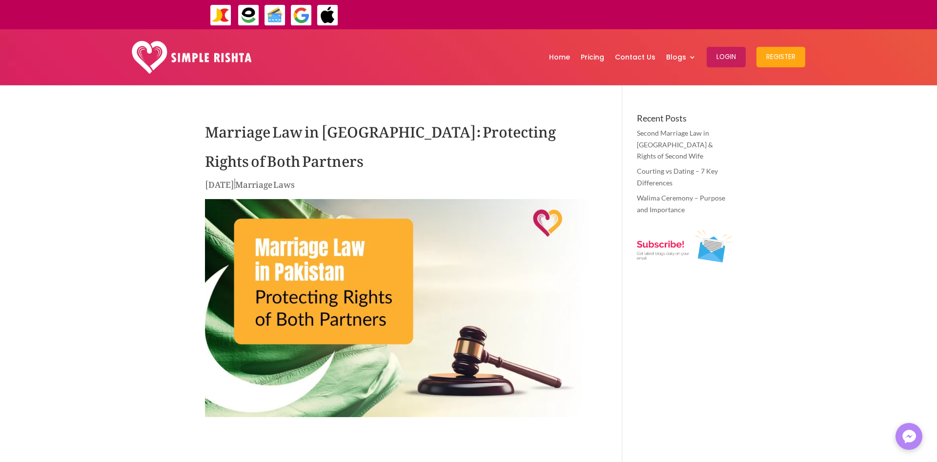  What do you see at coordinates (275, 15) in the screenshot?
I see `img: Credit Cards` at bounding box center [275, 15].